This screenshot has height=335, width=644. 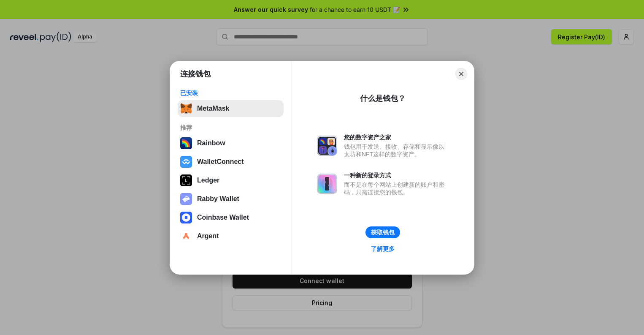 What do you see at coordinates (208, 236) in the screenshot?
I see `div: Argent` at bounding box center [208, 236].